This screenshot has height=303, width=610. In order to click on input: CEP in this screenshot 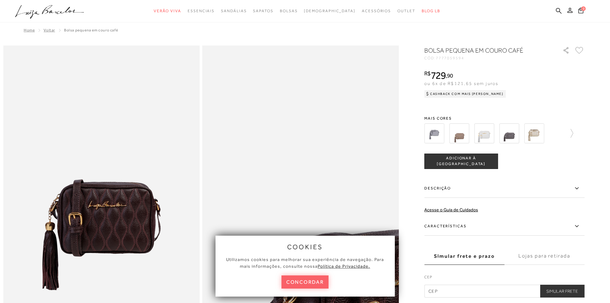, I will do `click(505, 291)`.